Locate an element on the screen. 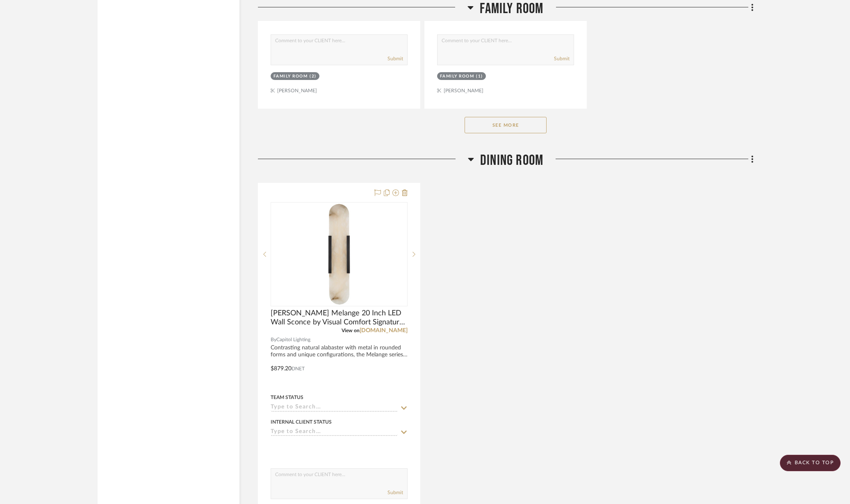 Image resolution: width=850 pixels, height=504 pixels. scroll-to-top-button: BACK TO TOP is located at coordinates (810, 463).